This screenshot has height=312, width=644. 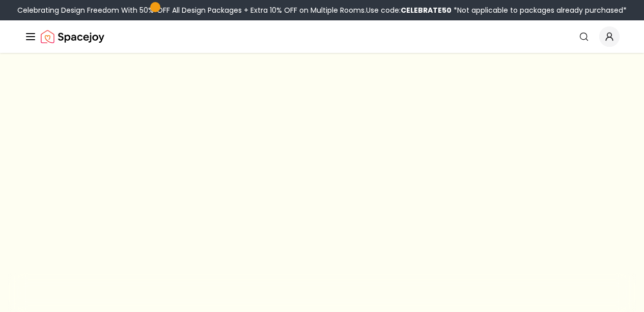 I want to click on a: Spacejoy, so click(x=72, y=37).